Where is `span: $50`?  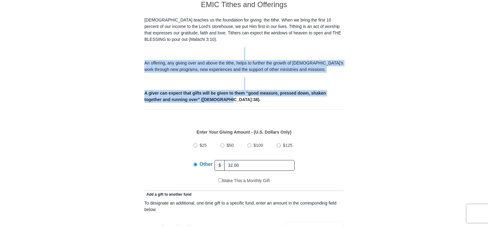
span: $50 is located at coordinates (230, 145).